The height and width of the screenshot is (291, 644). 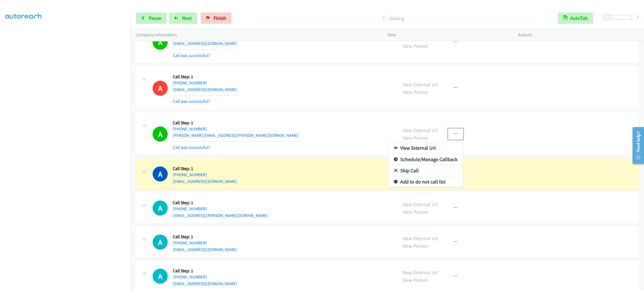 What do you see at coordinates (426, 148) in the screenshot?
I see `a: View External Url` at bounding box center [426, 148].